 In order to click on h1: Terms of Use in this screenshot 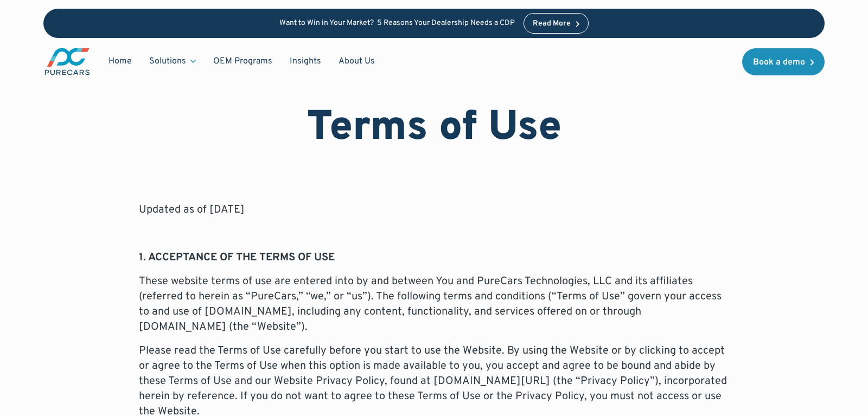, I will do `click(434, 128)`.